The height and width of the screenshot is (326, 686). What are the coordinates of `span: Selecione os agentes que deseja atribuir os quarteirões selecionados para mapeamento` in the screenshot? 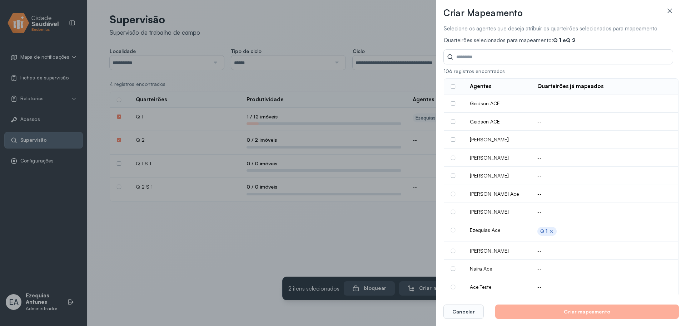 It's located at (551, 28).